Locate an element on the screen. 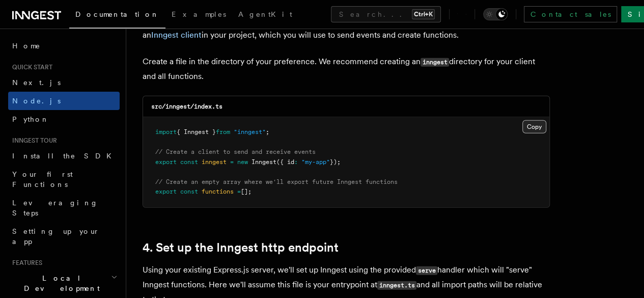  code: inngest is located at coordinates (435, 62).